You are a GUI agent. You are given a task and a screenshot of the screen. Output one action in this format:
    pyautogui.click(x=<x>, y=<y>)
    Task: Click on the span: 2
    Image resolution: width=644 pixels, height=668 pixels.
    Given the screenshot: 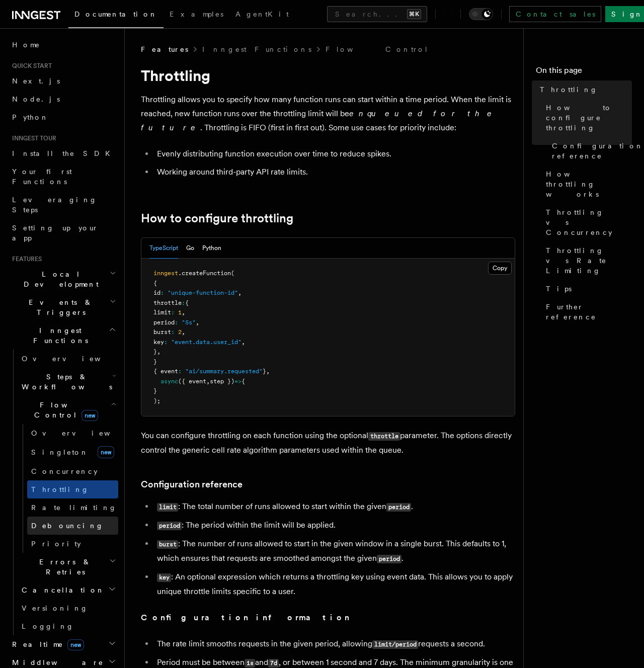 What is the action you would take?
    pyautogui.click(x=179, y=332)
    